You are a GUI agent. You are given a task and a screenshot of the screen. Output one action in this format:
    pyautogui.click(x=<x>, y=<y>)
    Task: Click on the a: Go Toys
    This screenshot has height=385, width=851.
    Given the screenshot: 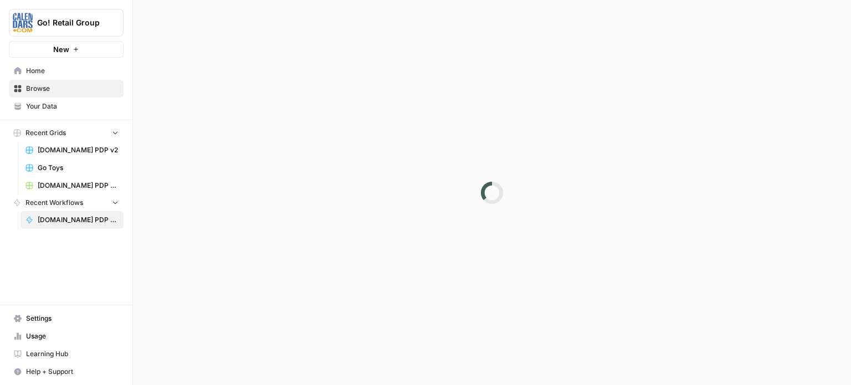 What is the action you would take?
    pyautogui.click(x=72, y=168)
    